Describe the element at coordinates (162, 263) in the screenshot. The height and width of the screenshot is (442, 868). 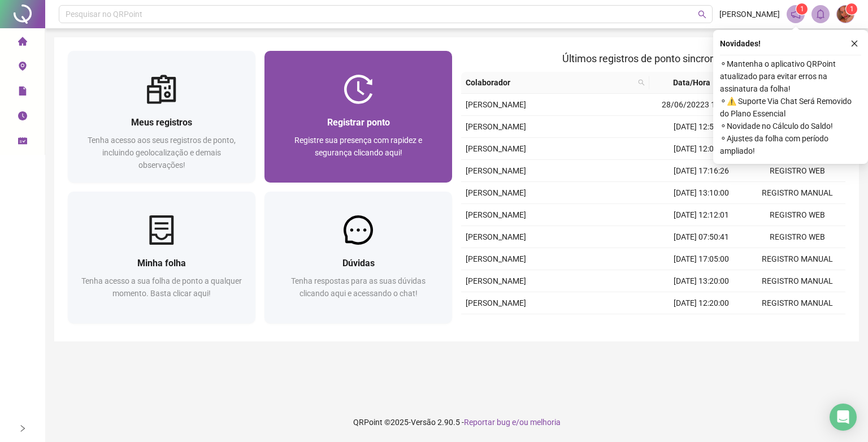
I see `span: Minha folha` at that location.